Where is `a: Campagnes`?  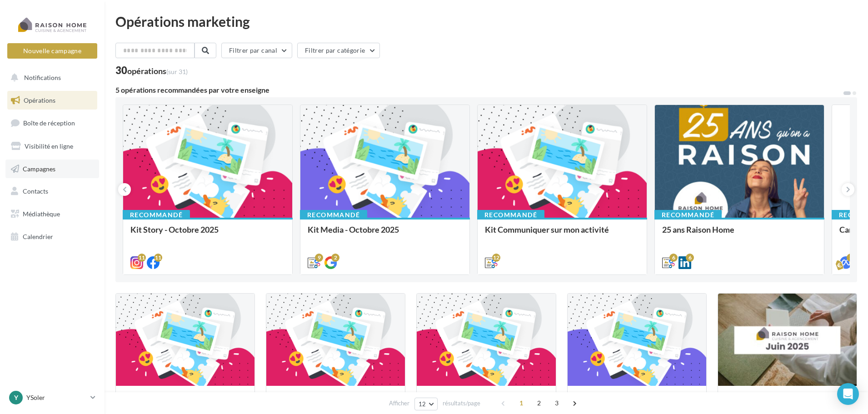 a: Campagnes is located at coordinates (52, 169).